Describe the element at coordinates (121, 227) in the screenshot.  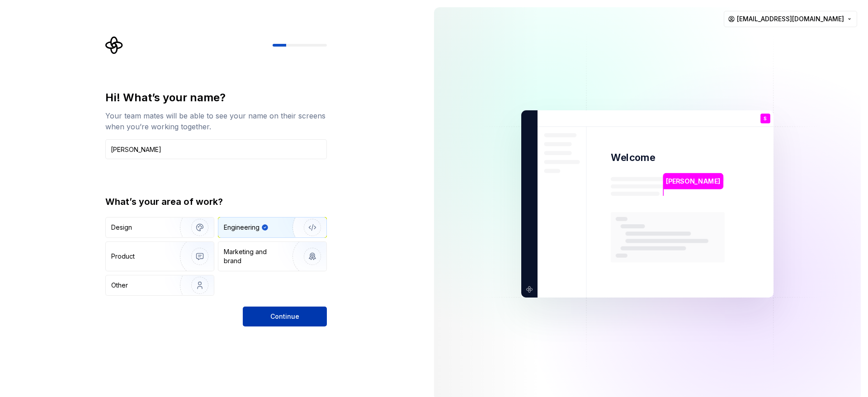
I see `div: Design` at that location.